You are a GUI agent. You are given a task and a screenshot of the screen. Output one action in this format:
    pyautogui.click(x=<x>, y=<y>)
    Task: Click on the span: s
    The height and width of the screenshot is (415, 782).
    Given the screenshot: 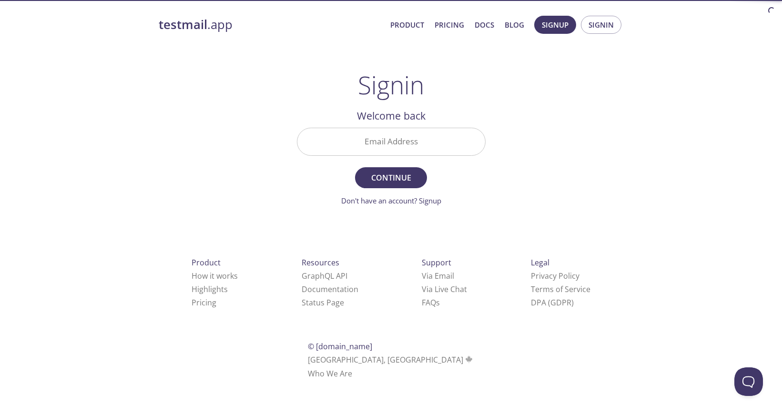 What is the action you would take?
    pyautogui.click(x=438, y=303)
    